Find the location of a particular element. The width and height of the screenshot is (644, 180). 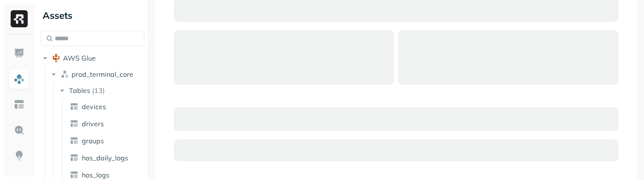

p: ( 13 ) is located at coordinates (99, 90).